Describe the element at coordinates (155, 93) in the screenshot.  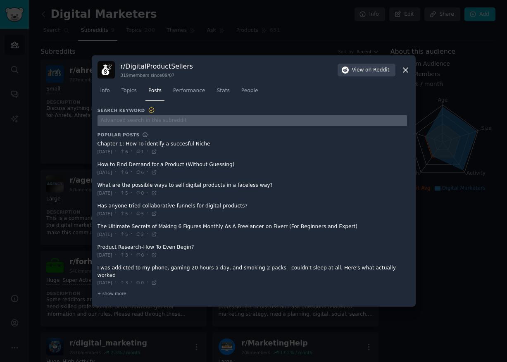
I see `a: Posts` at that location.